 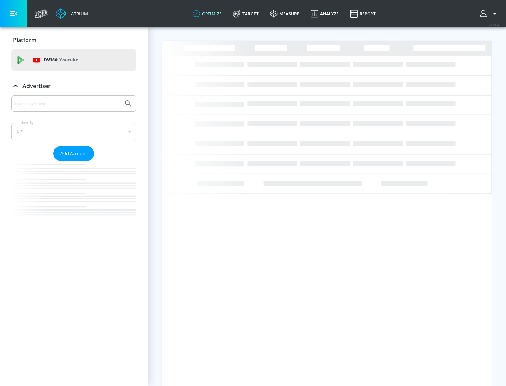 I want to click on a: Target, so click(x=246, y=14).